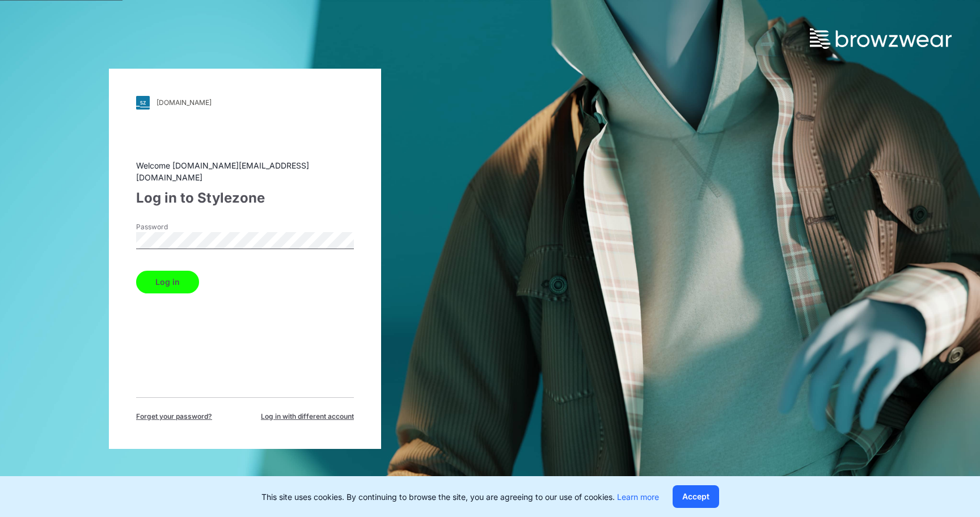 This screenshot has height=517, width=980. What do you see at coordinates (174, 416) in the screenshot?
I see `span: Forget your password?` at bounding box center [174, 416].